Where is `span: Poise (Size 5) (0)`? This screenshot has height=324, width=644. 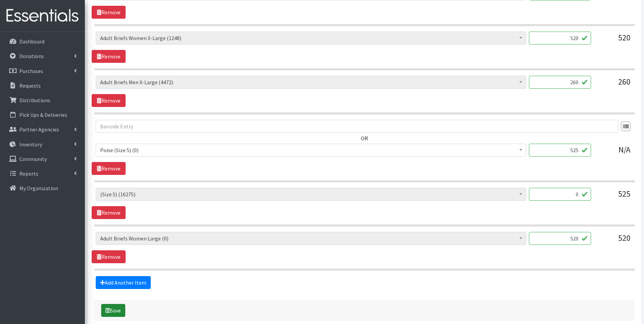
span: Poise (Size 5) (0) is located at coordinates (311, 150).